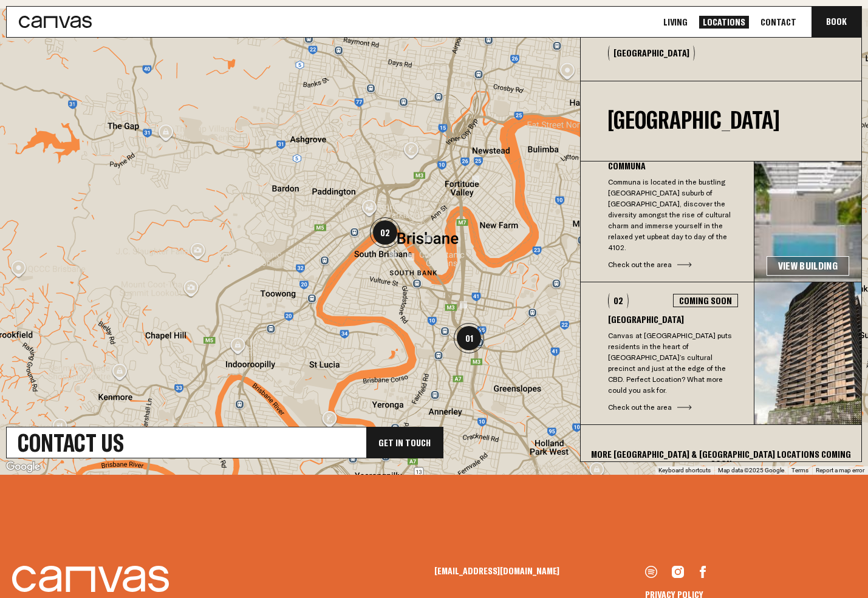 Image resolution: width=868 pixels, height=598 pixels. Describe the element at coordinates (23, 467) in the screenshot. I see `img: Google` at that location.